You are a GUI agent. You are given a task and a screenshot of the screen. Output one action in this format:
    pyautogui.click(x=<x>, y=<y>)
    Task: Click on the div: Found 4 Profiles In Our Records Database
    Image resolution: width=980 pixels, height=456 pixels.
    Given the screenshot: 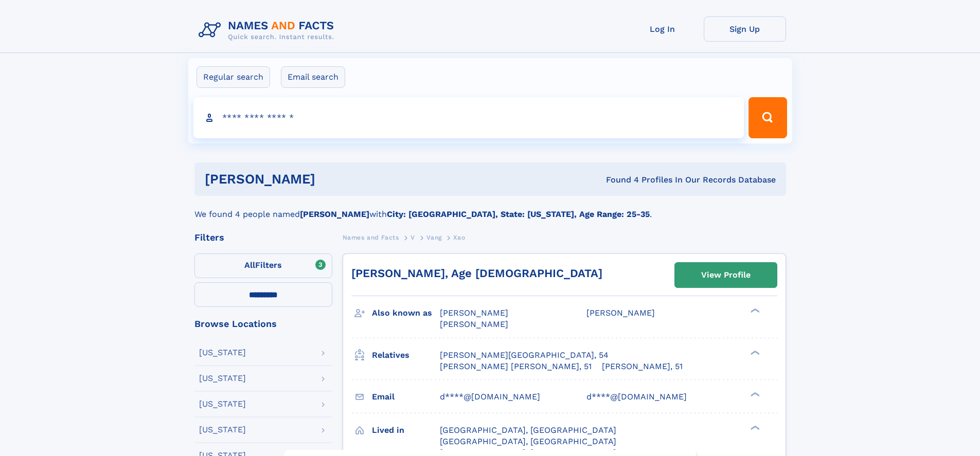 What is the action you would take?
    pyautogui.click(x=618, y=180)
    